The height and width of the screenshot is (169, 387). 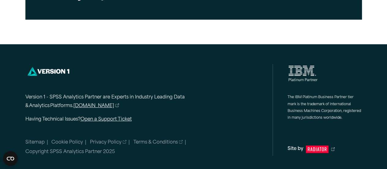 I want to click on svg: Radiator Digital, so click(x=317, y=149).